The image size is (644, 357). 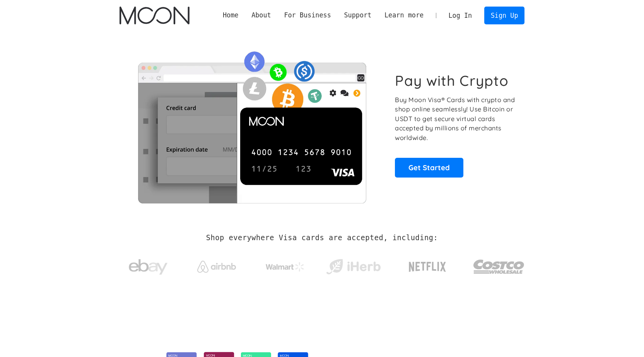 I want to click on img: iHerb, so click(x=353, y=267).